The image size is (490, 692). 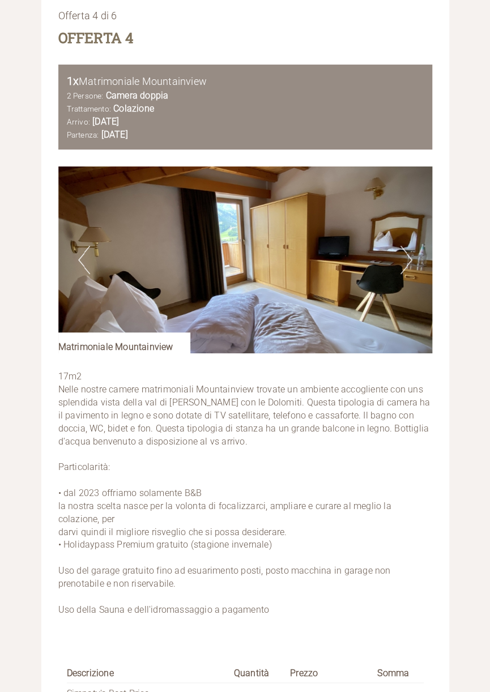 I want to click on th: Quantità, so click(x=257, y=674).